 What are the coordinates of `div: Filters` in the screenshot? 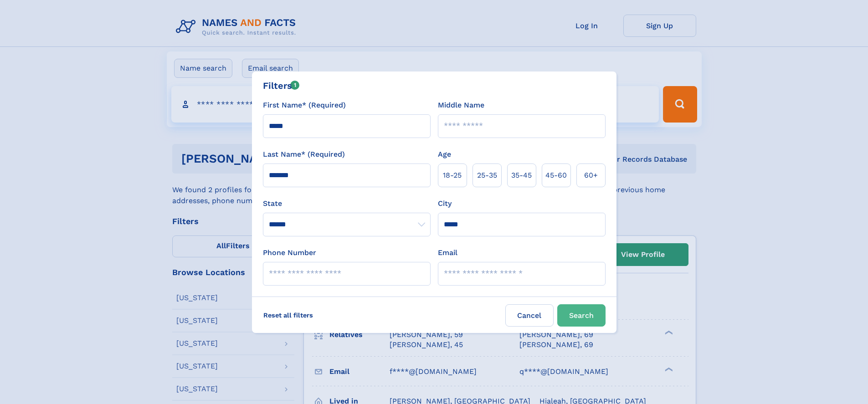 It's located at (281, 86).